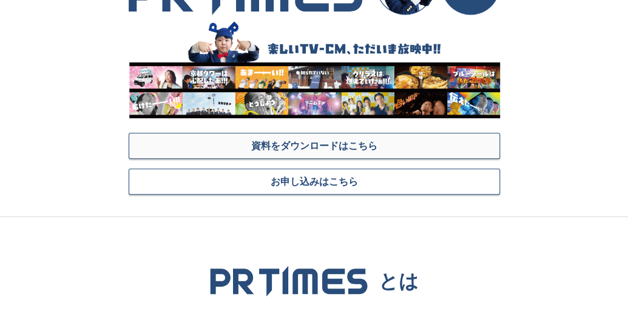  Describe the element at coordinates (399, 281) in the screenshot. I see `p: とは` at that location.